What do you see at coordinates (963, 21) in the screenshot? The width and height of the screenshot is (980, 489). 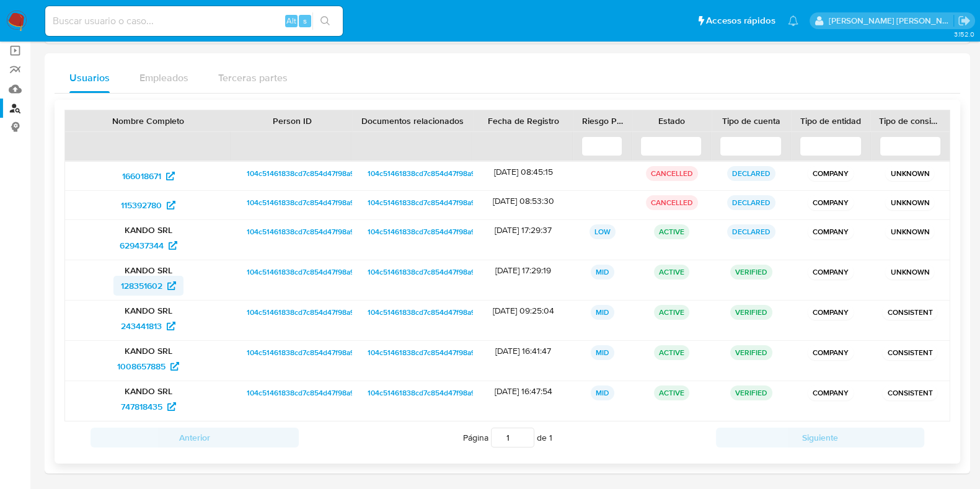 I see `a: Salir` at bounding box center [963, 21].